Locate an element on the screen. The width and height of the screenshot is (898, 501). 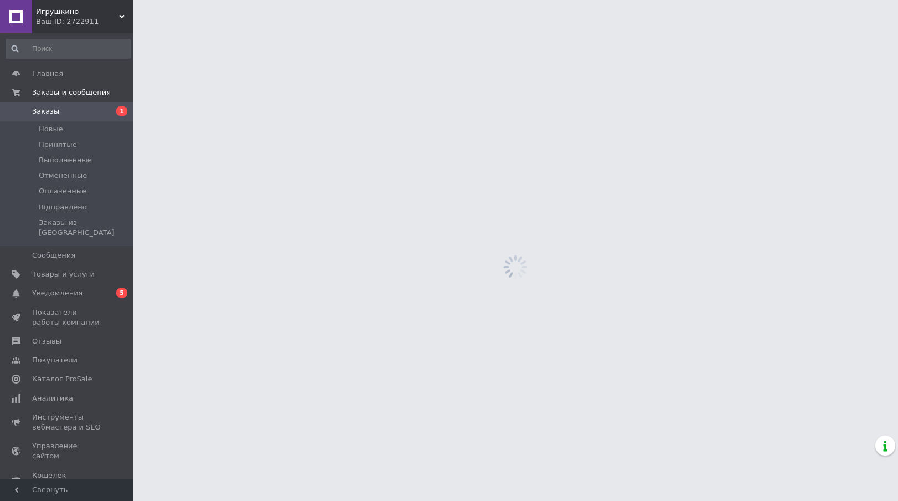
span: Аналитика is located at coordinates (53, 398).